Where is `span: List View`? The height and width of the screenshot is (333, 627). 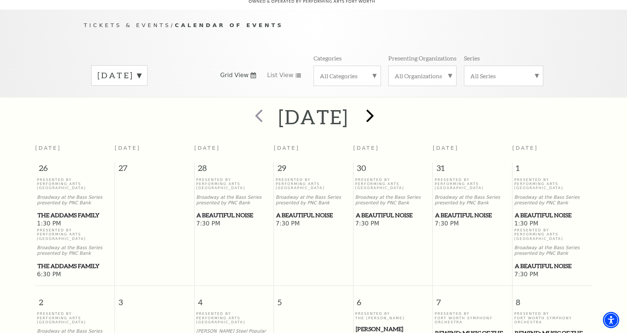 span: List View is located at coordinates (280, 75).